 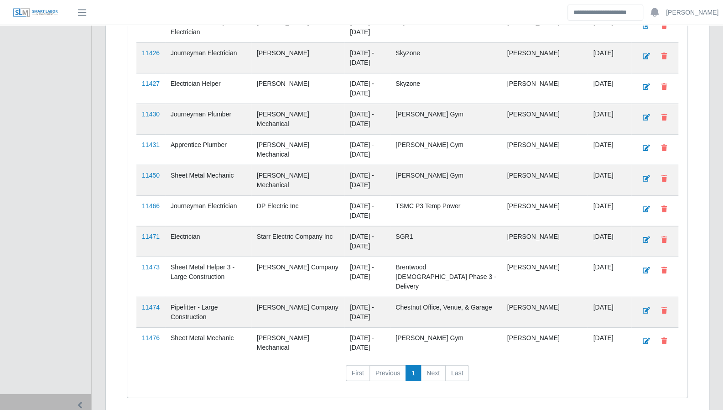 I want to click on td: Sheet Metal Helper 3 - Large Construction, so click(x=208, y=276).